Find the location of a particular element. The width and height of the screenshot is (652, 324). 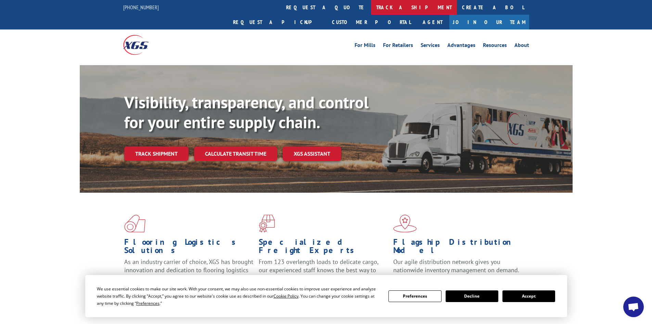

a: Advantages is located at coordinates (462, 46).